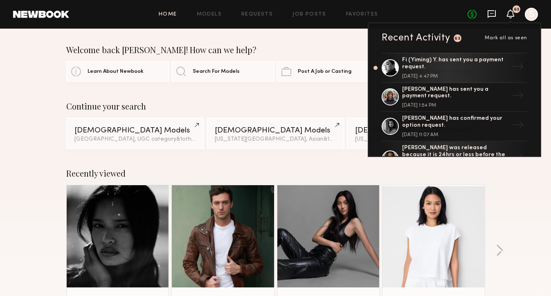  Describe the element at coordinates (324, 72) in the screenshot. I see `span: Post A Job or Casting` at that location.